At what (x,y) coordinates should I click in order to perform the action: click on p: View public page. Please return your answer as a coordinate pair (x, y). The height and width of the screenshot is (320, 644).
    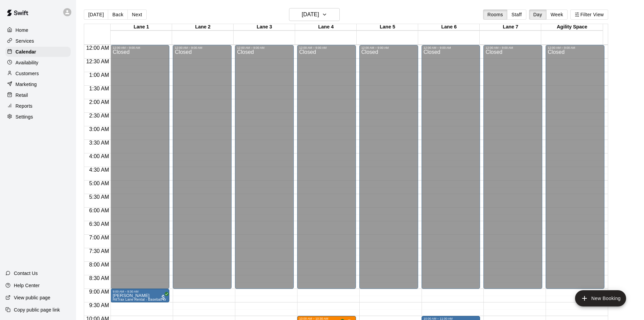
    Looking at the image, I should click on (32, 298).